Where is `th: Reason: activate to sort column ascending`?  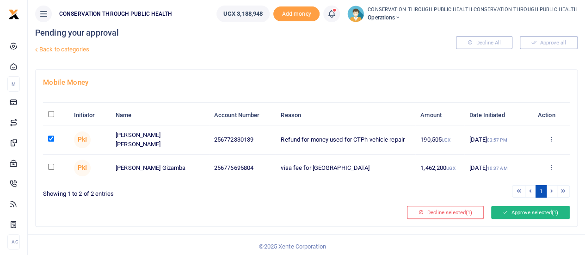
th: Reason: activate to sort column ascending is located at coordinates (346, 115).